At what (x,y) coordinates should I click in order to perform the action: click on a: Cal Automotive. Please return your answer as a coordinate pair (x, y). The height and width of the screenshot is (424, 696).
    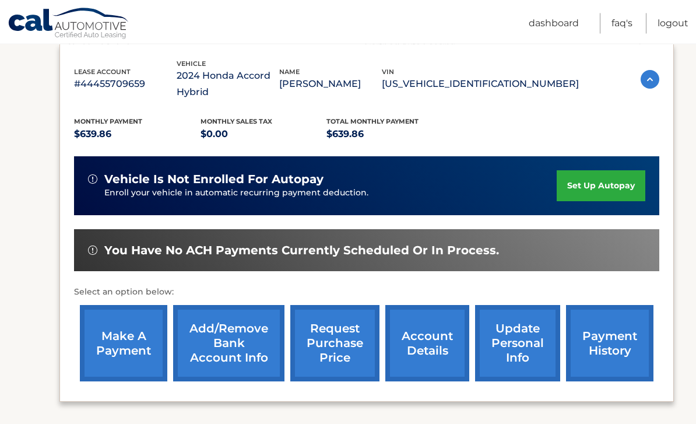
    Looking at the image, I should click on (69, 24).